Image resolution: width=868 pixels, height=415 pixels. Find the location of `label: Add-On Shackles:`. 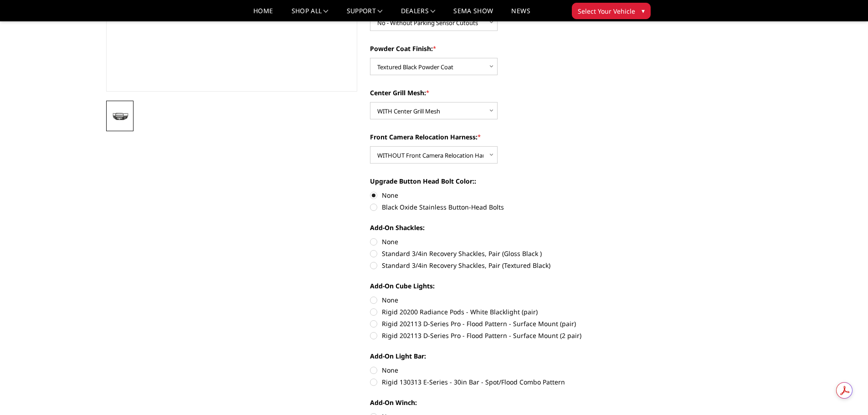

label: Add-On Shackles: is located at coordinates (495, 227).